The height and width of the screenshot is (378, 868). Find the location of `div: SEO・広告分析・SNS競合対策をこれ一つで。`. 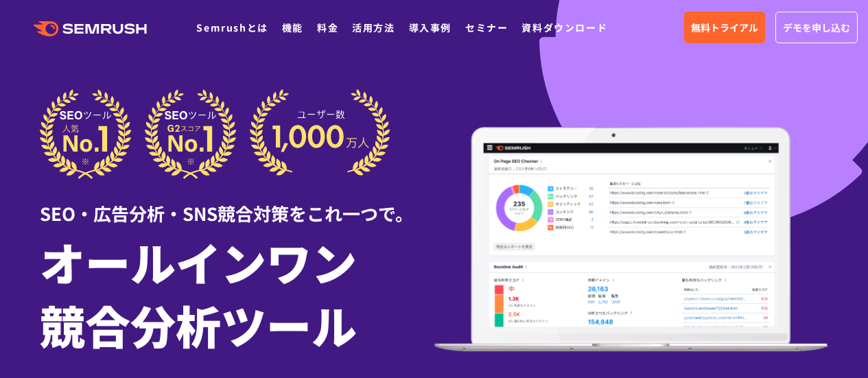

div: SEO・広告分析・SNS競合対策をこれ一つで。 is located at coordinates (237, 202).